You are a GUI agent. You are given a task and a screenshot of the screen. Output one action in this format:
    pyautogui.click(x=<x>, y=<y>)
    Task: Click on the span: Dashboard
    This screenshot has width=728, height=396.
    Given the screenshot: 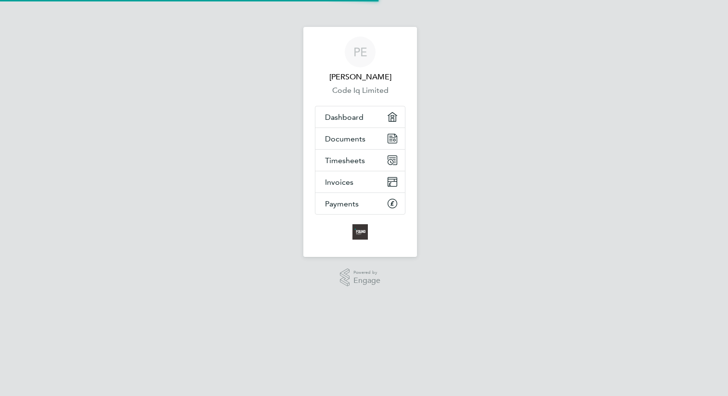 What is the action you would take?
    pyautogui.click(x=344, y=117)
    